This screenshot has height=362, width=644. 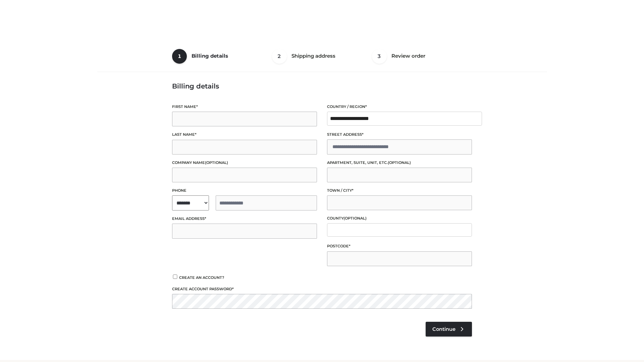 What do you see at coordinates (379, 57) in the screenshot?
I see `span: 3` at bounding box center [379, 57].